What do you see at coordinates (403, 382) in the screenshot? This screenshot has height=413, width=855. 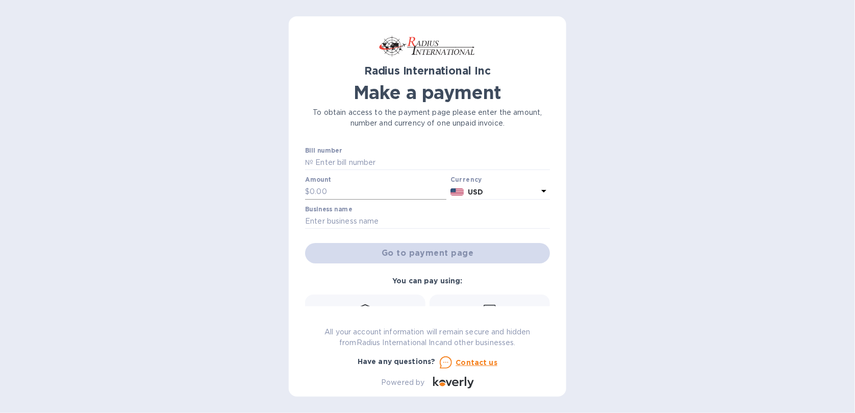 I see `p: Powered by` at bounding box center [403, 382].